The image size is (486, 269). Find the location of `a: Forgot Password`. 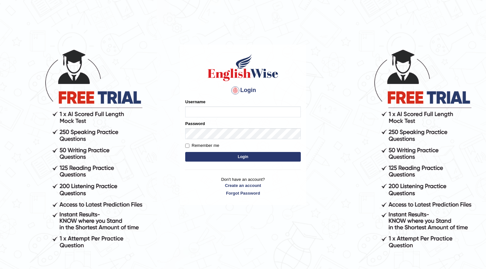

a: Forgot Password is located at coordinates (243, 193).